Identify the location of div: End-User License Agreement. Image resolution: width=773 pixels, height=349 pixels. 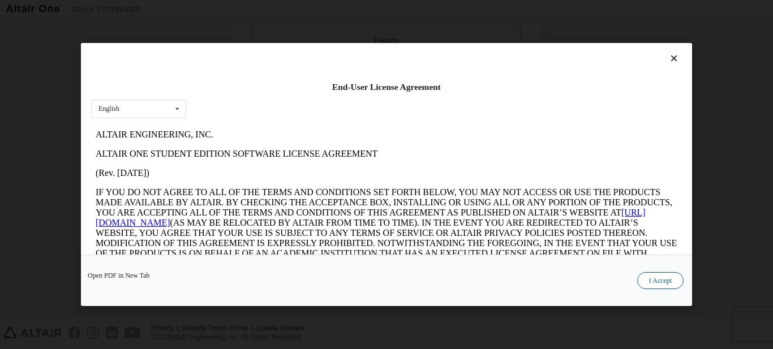
(386, 87).